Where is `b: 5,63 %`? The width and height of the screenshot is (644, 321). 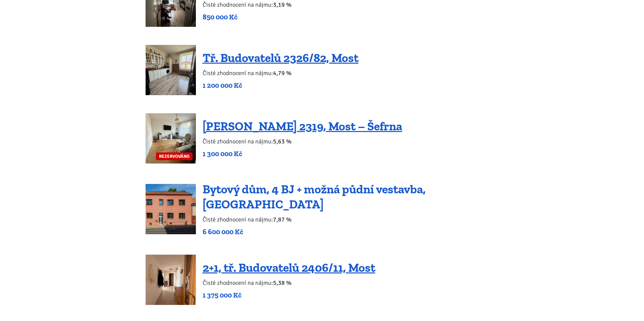 b: 5,63 % is located at coordinates (282, 142).